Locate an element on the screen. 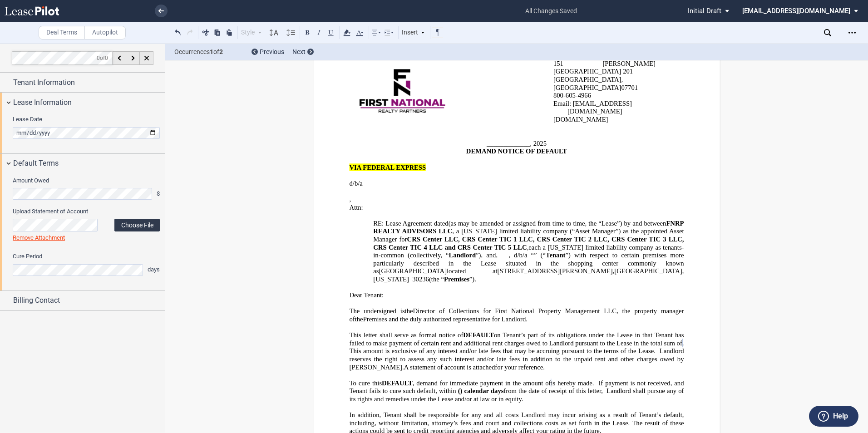 Image resolution: width=868 pixels, height=433 pixels. span: VIA FEDERAL EXPRESS is located at coordinates (388, 167).